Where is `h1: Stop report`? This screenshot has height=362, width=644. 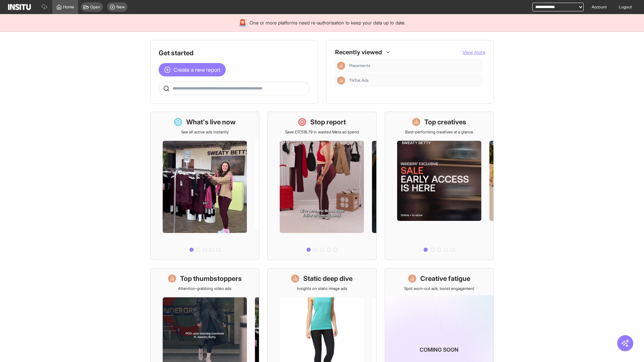
h1: Stop report is located at coordinates (328, 122).